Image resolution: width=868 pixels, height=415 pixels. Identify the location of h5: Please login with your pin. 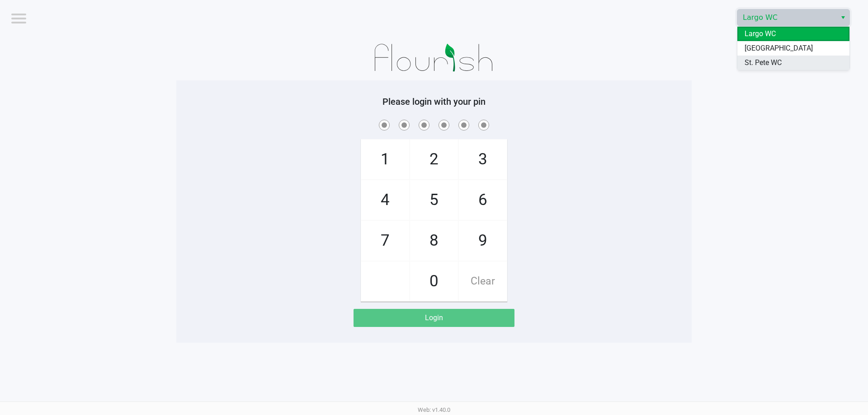
(434, 101).